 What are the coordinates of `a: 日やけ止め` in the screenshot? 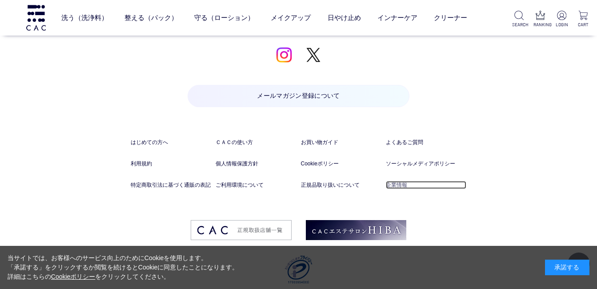 It's located at (344, 17).